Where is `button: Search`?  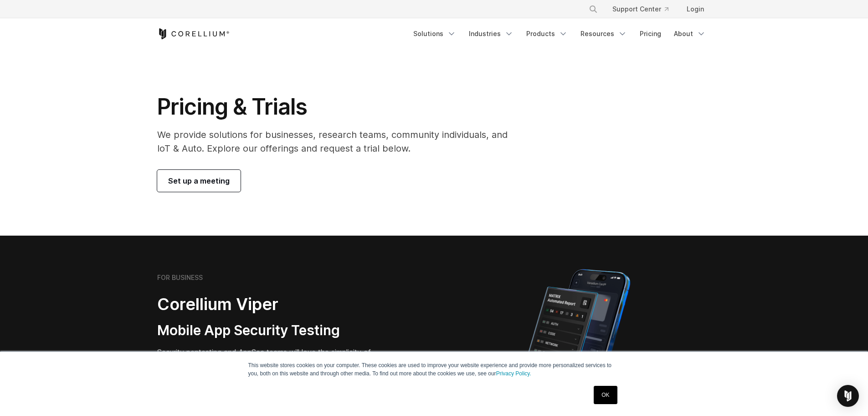 button: Search is located at coordinates (594, 9).